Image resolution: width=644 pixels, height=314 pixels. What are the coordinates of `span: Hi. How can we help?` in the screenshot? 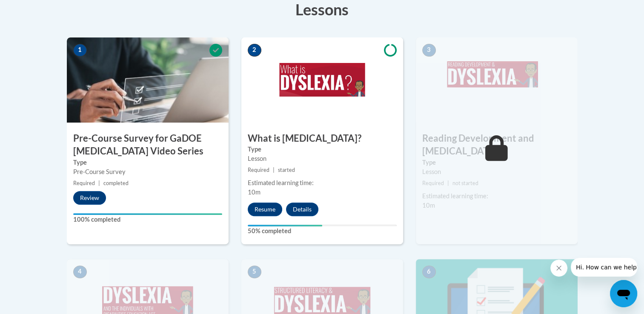 It's located at (37, 10).